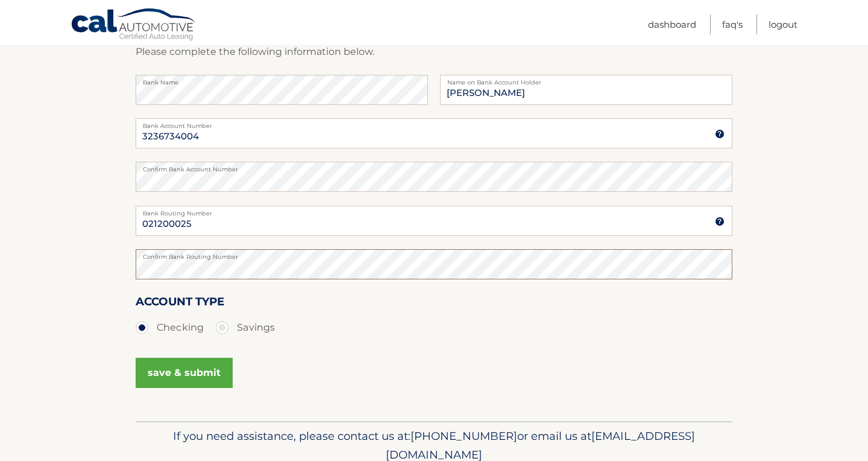 This screenshot has width=868, height=461. I want to click on label: Bank Name, so click(281, 80).